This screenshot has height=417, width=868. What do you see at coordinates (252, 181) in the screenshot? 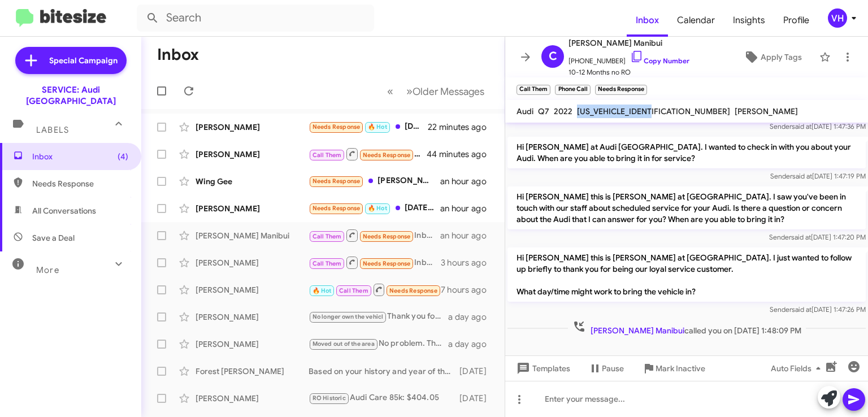
I see `div: Wing Gee` at bounding box center [252, 181].